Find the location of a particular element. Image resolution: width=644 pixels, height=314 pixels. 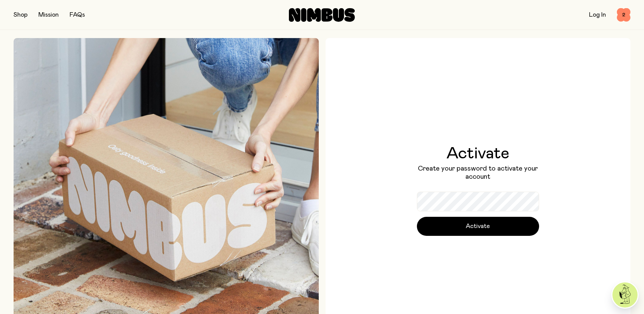

button: Activate is located at coordinates (478, 226).